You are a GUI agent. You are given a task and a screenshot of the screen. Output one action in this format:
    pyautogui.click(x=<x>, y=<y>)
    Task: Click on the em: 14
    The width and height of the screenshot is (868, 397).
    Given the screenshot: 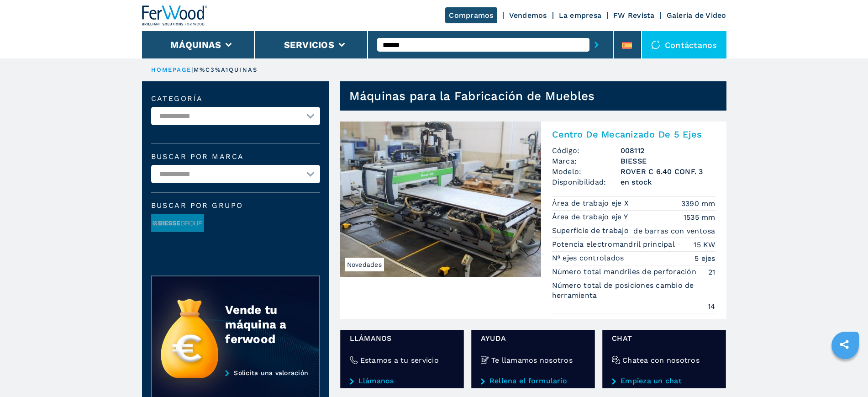 What is the action you would take?
    pyautogui.click(x=711, y=307)
    